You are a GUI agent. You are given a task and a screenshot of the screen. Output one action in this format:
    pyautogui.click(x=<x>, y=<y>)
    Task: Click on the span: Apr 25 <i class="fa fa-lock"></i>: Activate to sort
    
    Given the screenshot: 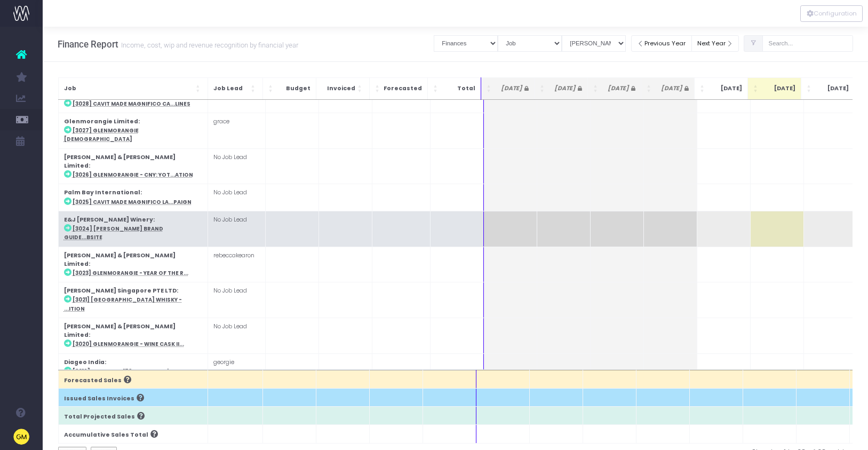 What is the action you would take?
    pyautogui.click(x=490, y=89)
    